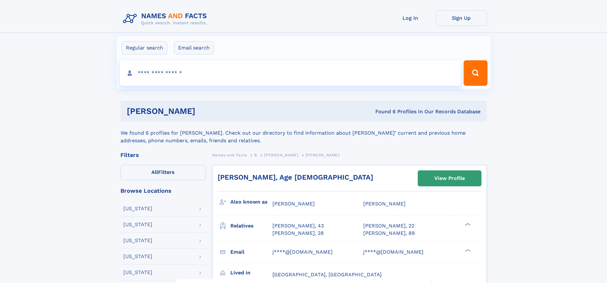 The height and width of the screenshot is (283, 607). What do you see at coordinates (450, 178) in the screenshot?
I see `a: View Profile` at bounding box center [450, 178].